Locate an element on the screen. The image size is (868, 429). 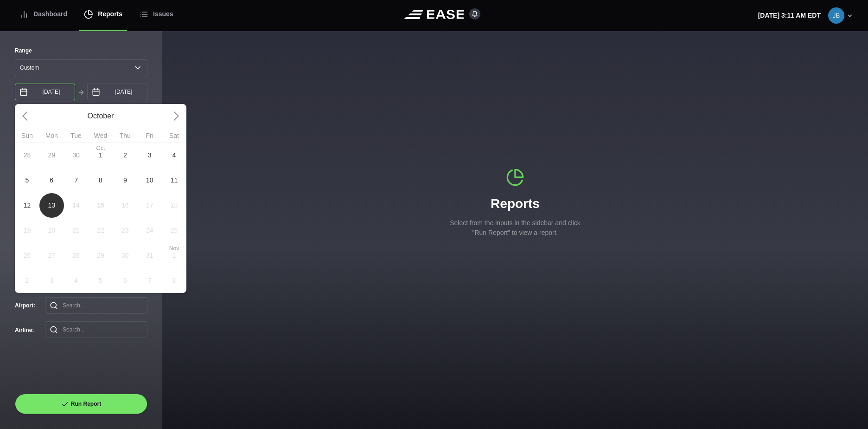
span: 1 is located at coordinates (100, 155).